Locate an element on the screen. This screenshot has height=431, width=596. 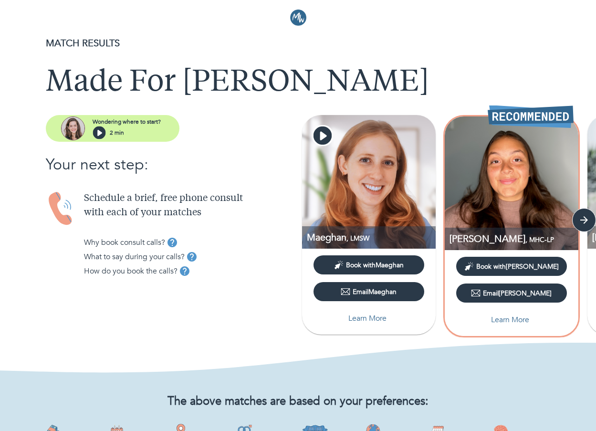
button: EmailMaeghan is located at coordinates (369, 292).